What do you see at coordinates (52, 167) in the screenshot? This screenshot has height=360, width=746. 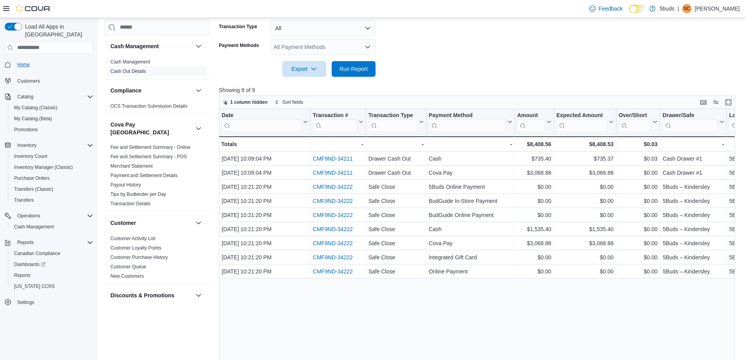 I see `button: Inventory Manager (Classic)` at bounding box center [52, 167].